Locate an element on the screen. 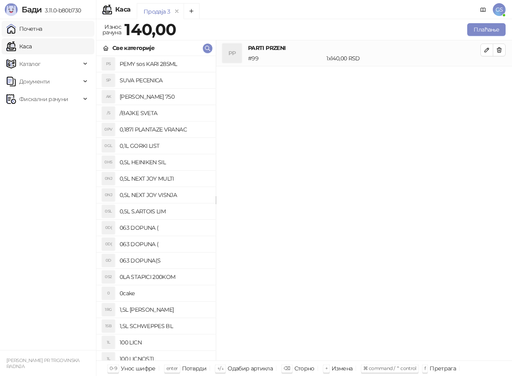 This screenshot has width=512, height=376. a: Почетна is located at coordinates (24, 29).